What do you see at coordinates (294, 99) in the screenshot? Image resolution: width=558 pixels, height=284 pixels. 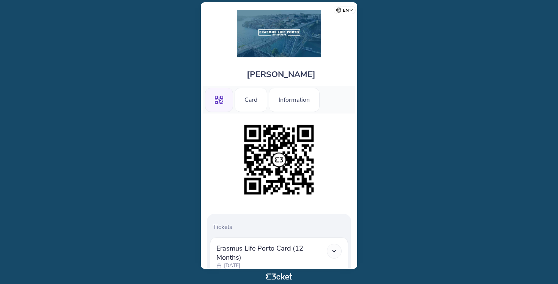 I see `a: Information` at bounding box center [294, 99].